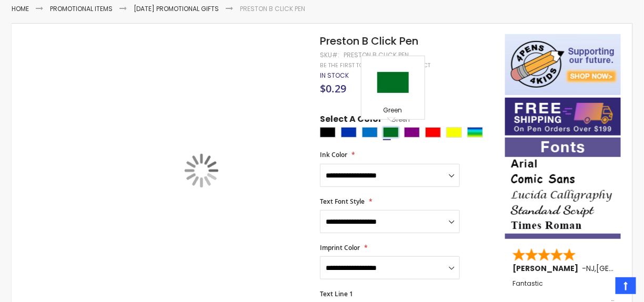 This screenshot has height=302, width=644. I want to click on div: Blue, so click(349, 132).